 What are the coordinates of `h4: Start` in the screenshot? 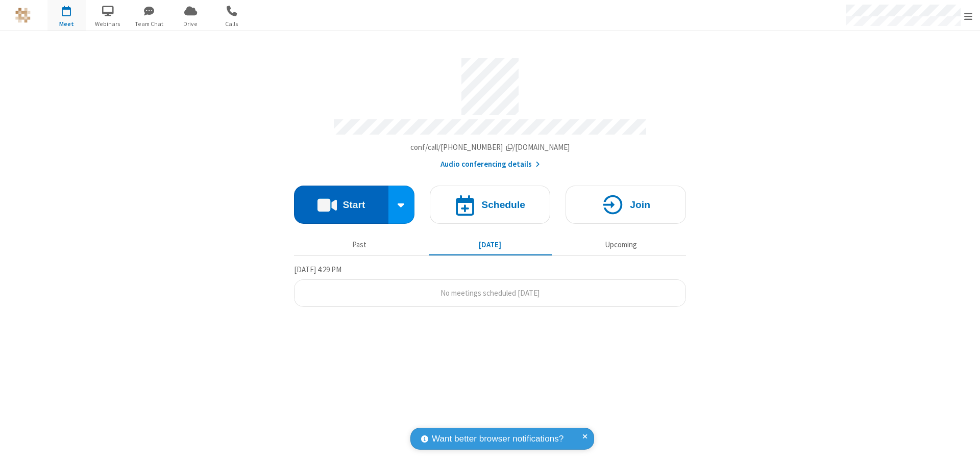 It's located at (354, 204).